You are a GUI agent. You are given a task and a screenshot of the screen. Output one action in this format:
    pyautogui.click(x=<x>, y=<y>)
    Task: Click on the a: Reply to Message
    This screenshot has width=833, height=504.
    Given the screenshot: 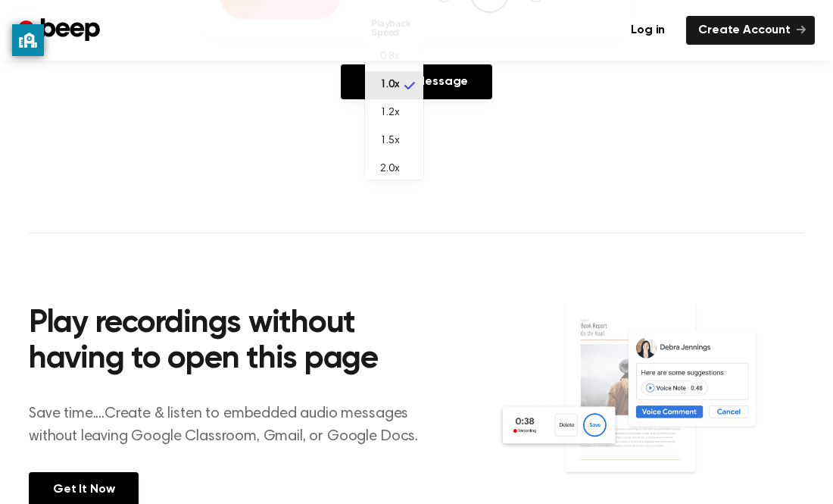 What is the action you would take?
    pyautogui.click(x=417, y=82)
    